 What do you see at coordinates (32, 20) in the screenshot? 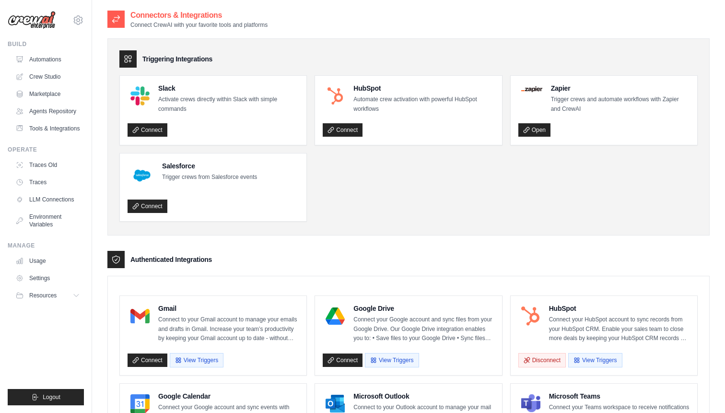
I see `img: Logo` at bounding box center [32, 20].